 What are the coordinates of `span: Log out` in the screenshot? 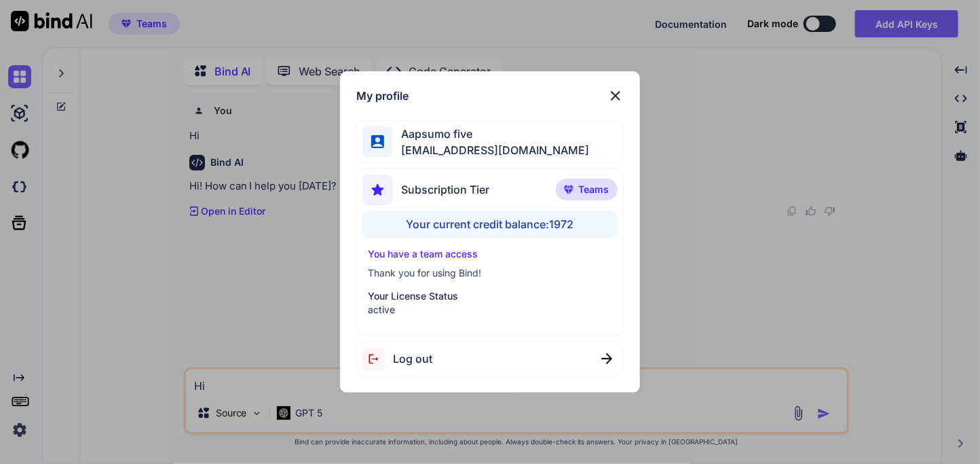 It's located at (413, 358).